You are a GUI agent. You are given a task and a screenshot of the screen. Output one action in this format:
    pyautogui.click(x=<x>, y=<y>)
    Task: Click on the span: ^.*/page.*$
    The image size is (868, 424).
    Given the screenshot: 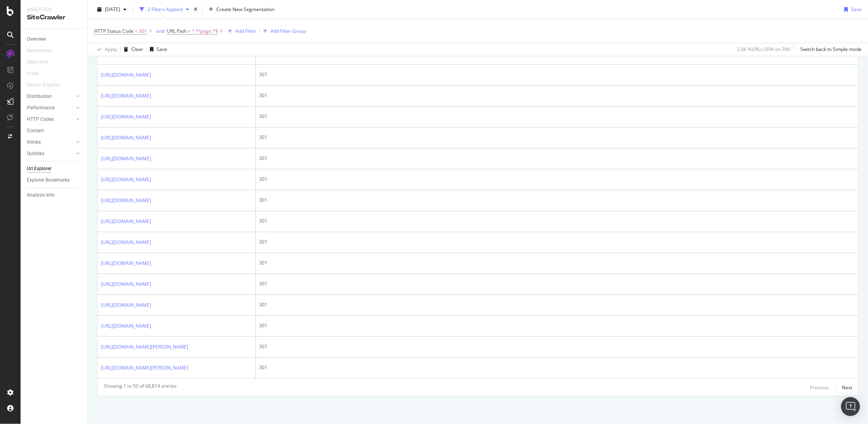 What is the action you would take?
    pyautogui.click(x=205, y=32)
    